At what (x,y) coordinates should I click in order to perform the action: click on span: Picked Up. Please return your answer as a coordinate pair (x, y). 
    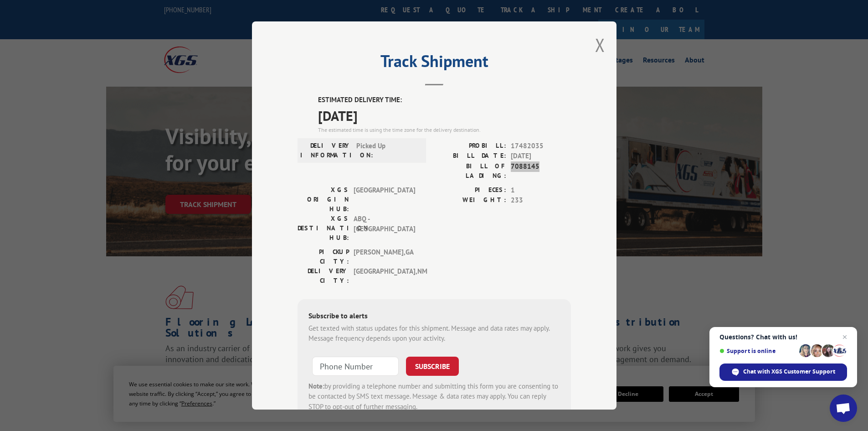
    Looking at the image, I should click on (387, 151).